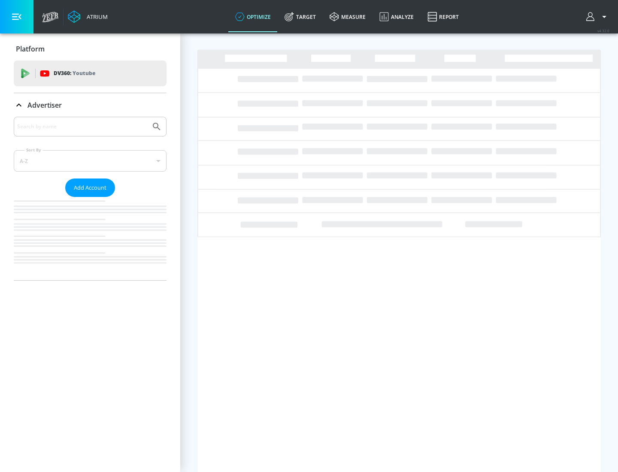 This screenshot has width=618, height=472. I want to click on input: Search by name, so click(82, 127).